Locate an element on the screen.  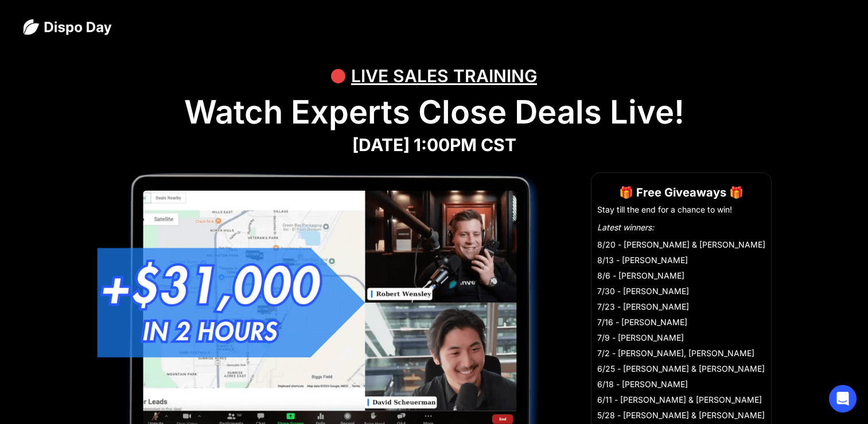
div: LIVE SALES TRAINING is located at coordinates (444, 76).